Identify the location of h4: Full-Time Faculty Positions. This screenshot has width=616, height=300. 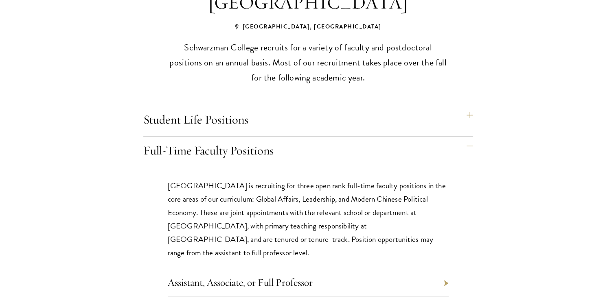
(308, 151).